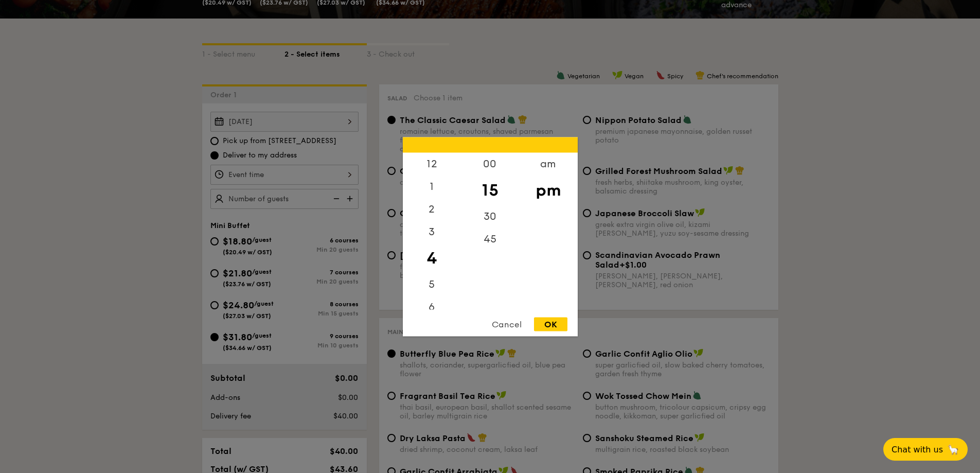  Describe the element at coordinates (550, 324) in the screenshot. I see `div: OK` at that location.